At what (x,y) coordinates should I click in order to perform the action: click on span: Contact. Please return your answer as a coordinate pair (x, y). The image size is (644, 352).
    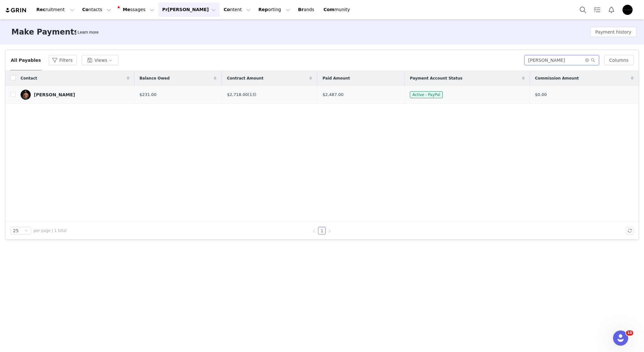
    Looking at the image, I should click on (29, 78).